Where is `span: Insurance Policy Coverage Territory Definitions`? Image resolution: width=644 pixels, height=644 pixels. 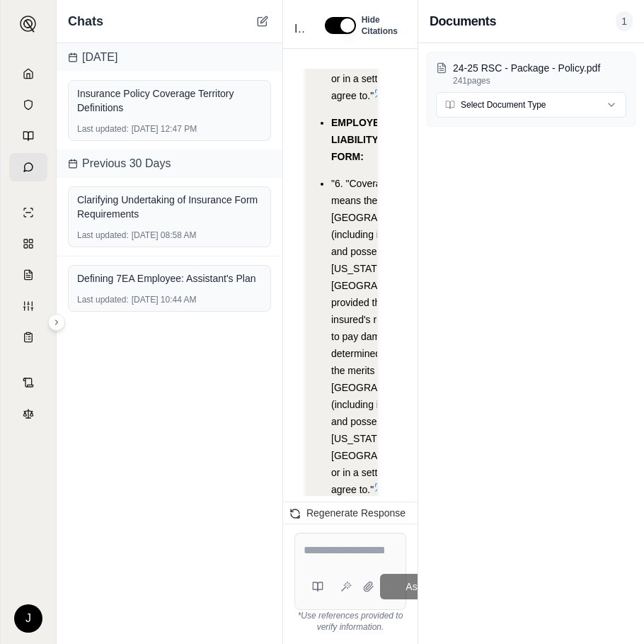
span: Insurance Policy Coverage Territory Definitions is located at coordinates (297, 29).